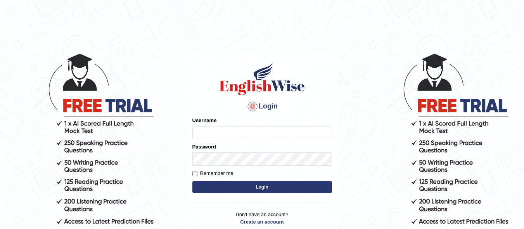 This screenshot has width=524, height=229. I want to click on img: Logo of English Wise sign in for intelligent practice with AI, so click(262, 79).